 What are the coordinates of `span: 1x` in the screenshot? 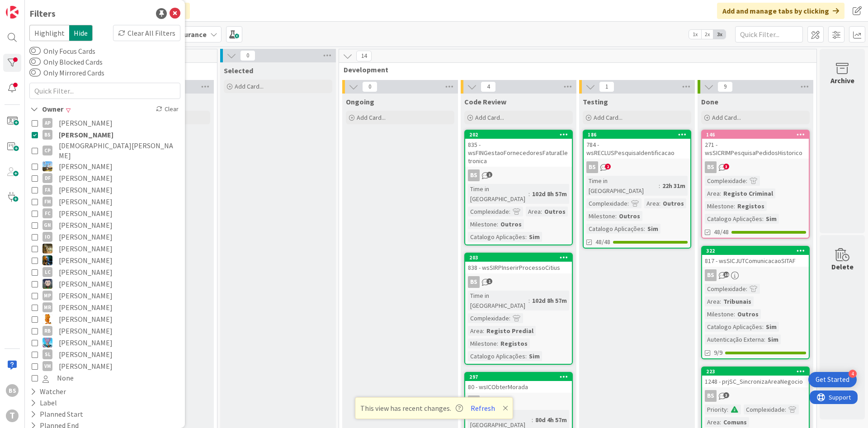 It's located at (695, 34).